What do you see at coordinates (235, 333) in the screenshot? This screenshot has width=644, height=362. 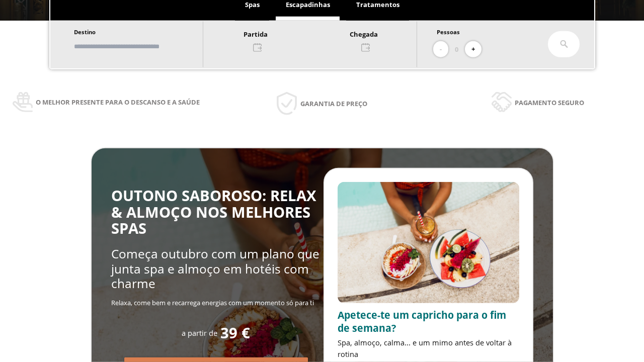 I see `span: 39 €` at bounding box center [235, 333].